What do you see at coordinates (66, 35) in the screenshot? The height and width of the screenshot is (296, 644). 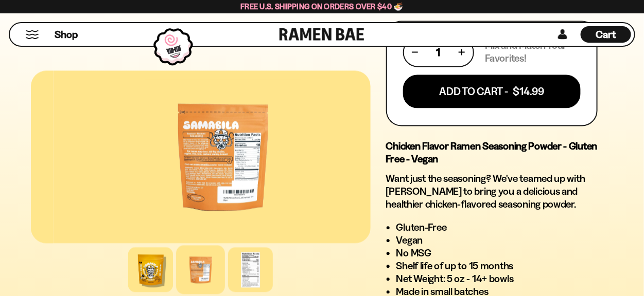 I see `a: Shop` at bounding box center [66, 35].